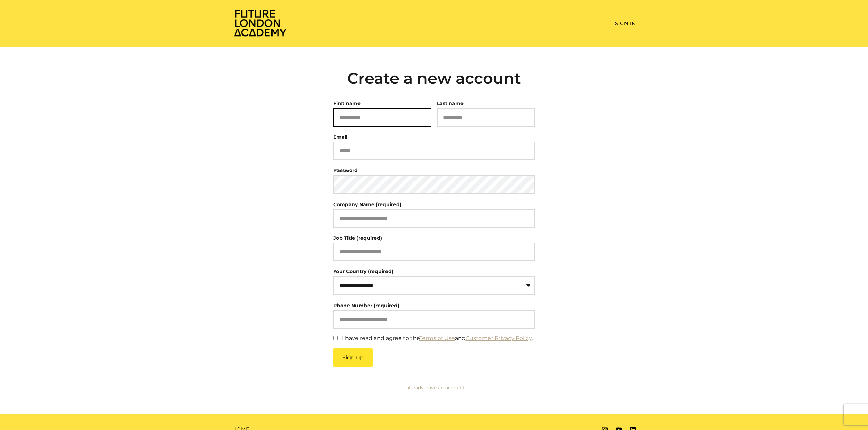 This screenshot has width=868, height=430. I want to click on h2: Create a new account, so click(434, 78).